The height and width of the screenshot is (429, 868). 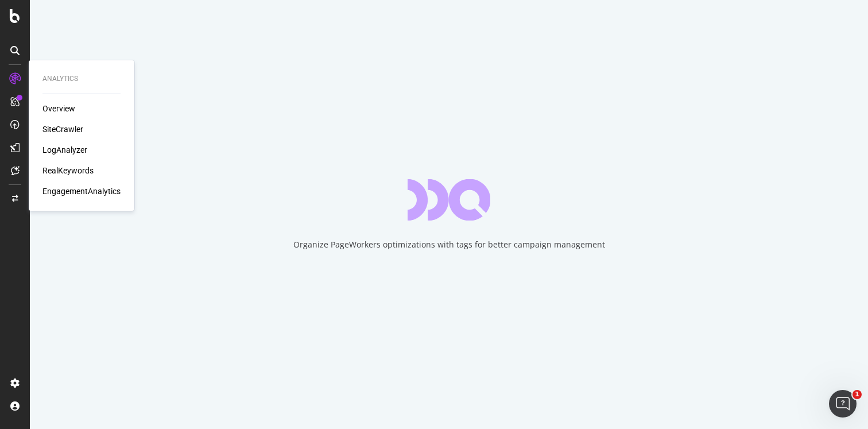 What do you see at coordinates (63, 129) in the screenshot?
I see `div: SiteCrawler` at bounding box center [63, 129].